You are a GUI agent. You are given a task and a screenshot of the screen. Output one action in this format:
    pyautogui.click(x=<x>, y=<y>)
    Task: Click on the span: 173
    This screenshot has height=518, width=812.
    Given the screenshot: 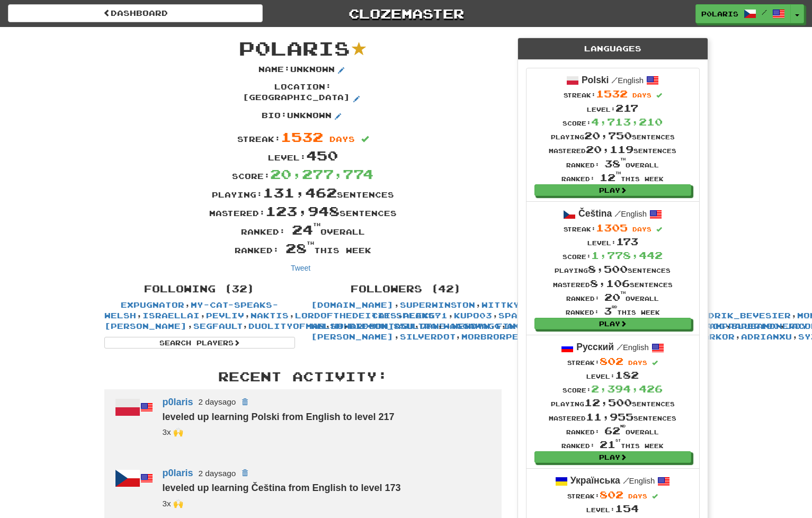 What is the action you would take?
    pyautogui.click(x=627, y=242)
    